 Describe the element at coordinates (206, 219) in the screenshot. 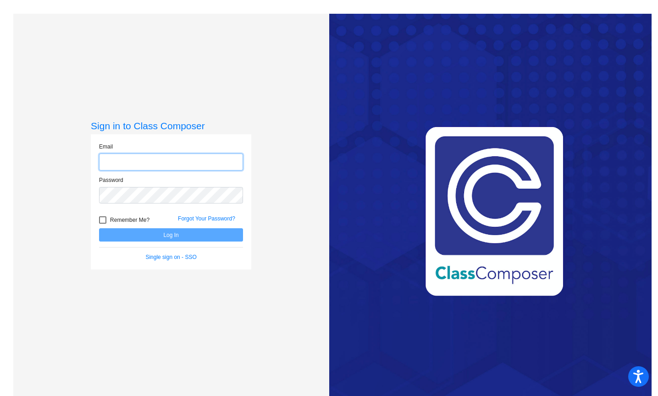

I see `a: Forgot Your Password?` at that location.